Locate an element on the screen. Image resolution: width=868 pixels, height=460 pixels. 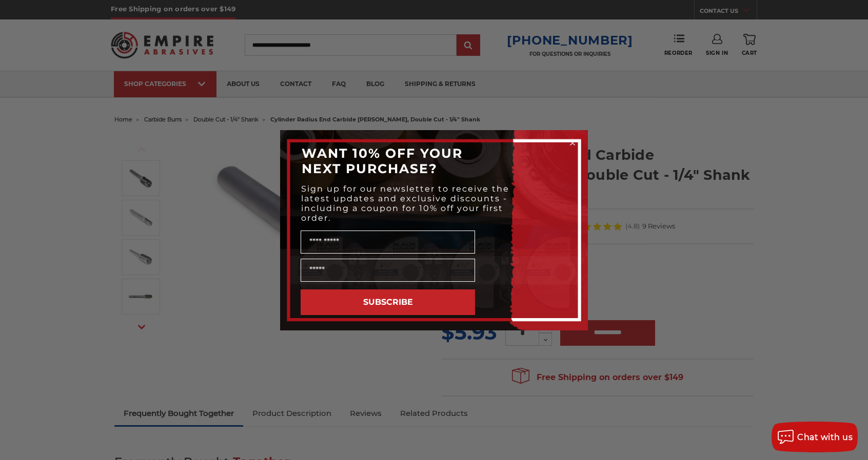
span: WANT 10% OFF YOUR NEXT PURCHASE? is located at coordinates (382, 161).